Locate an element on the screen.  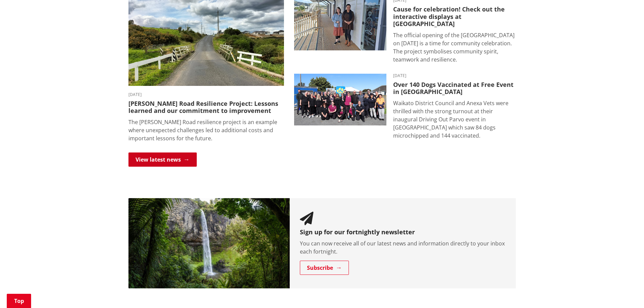
p: You can now receive all of our latest news and information directly to your inbox each fortnight. is located at coordinates (403, 248).